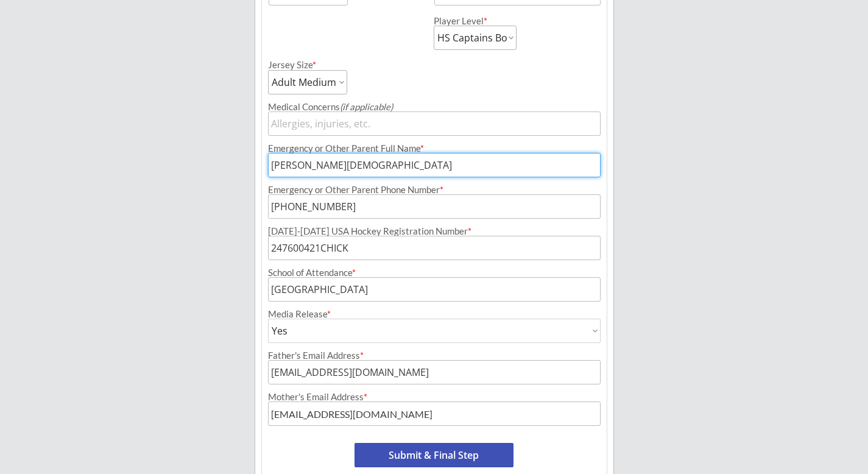 The height and width of the screenshot is (474, 868). Describe the element at coordinates (434, 314) in the screenshot. I see `div: Media Release` at that location.